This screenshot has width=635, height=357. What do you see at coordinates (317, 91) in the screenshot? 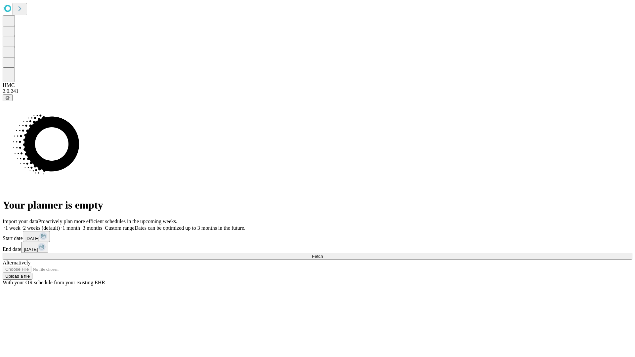
I see `div: 2.0.241` at bounding box center [317, 91].